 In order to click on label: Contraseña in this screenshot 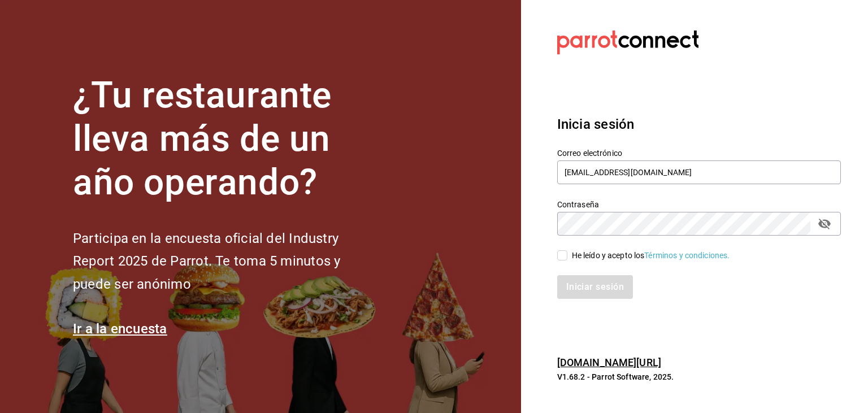, I will do `click(699, 204)`.